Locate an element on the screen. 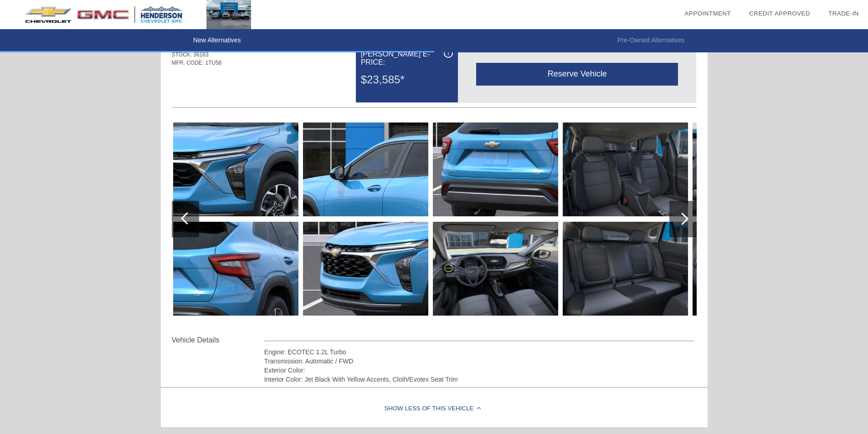  img: 11.jpg is located at coordinates (236, 269).